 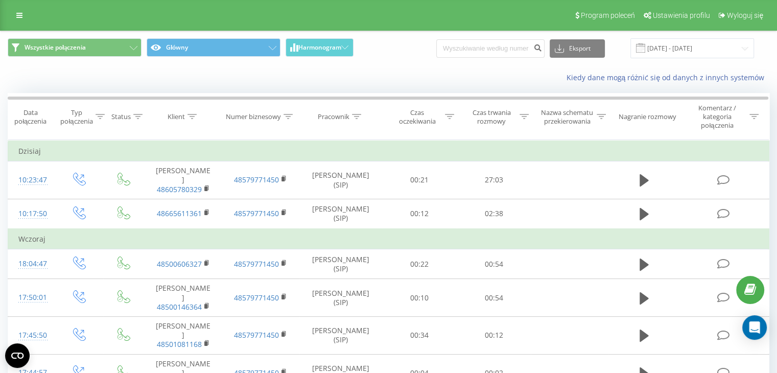 What do you see at coordinates (320, 47) in the screenshot?
I see `span: Harmonogram` at bounding box center [320, 47].